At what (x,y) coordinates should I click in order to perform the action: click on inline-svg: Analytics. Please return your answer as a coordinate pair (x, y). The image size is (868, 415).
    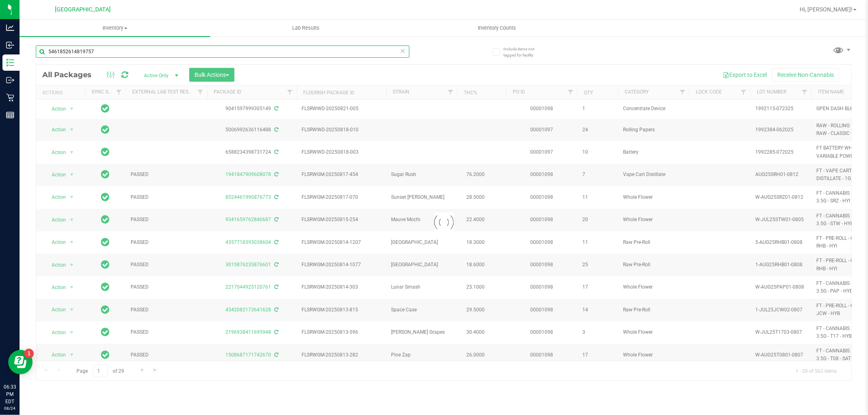
    Looking at the image, I should click on (10, 28).